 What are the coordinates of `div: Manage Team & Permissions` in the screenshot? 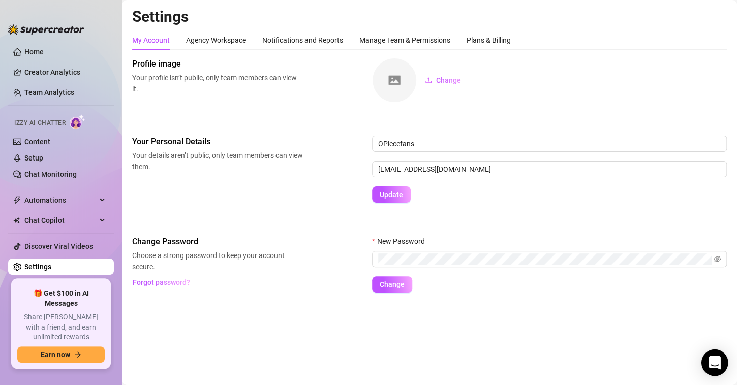 It's located at (405, 40).